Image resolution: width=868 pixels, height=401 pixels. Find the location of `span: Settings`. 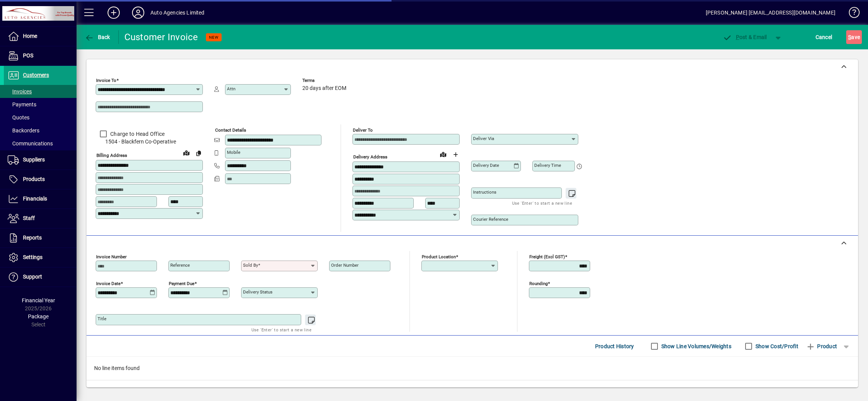

span: Settings is located at coordinates (33, 257).